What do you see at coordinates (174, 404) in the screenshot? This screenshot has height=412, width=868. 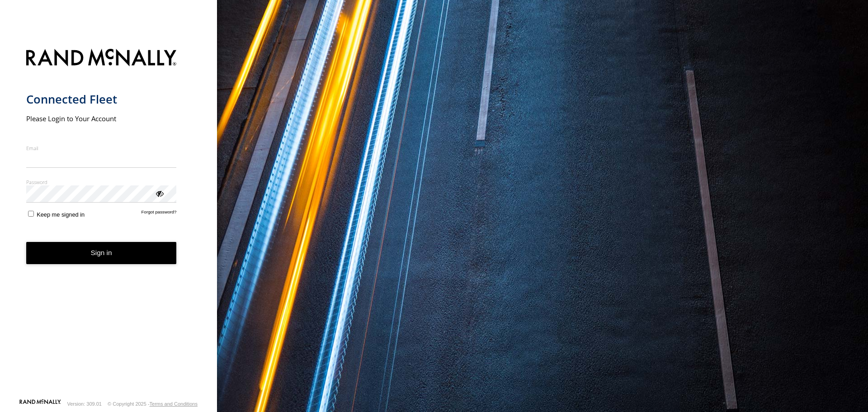 I see `a: Terms and Conditions` at bounding box center [174, 404].